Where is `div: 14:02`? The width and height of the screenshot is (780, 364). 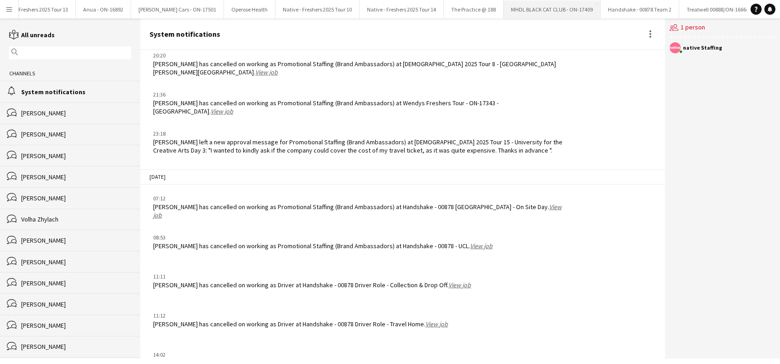 div: 14:02 is located at coordinates (344, 355).